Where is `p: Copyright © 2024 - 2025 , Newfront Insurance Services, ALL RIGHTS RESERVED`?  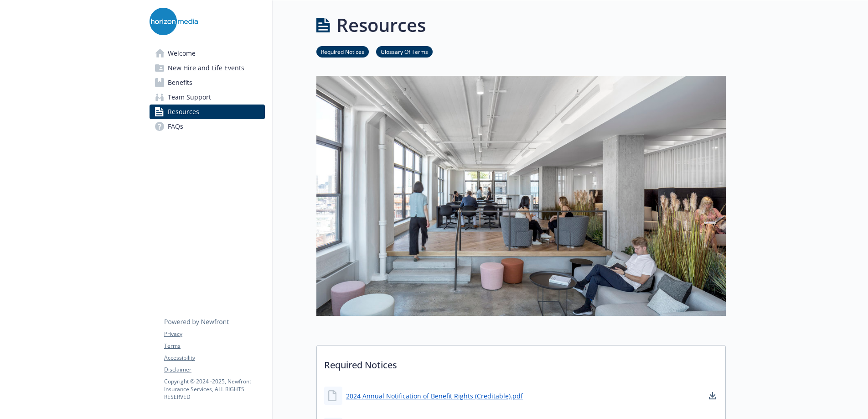 p: Copyright © 2024 - 2025 , Newfront Insurance Services, ALL RIGHTS RESERVED is located at coordinates (214, 389).